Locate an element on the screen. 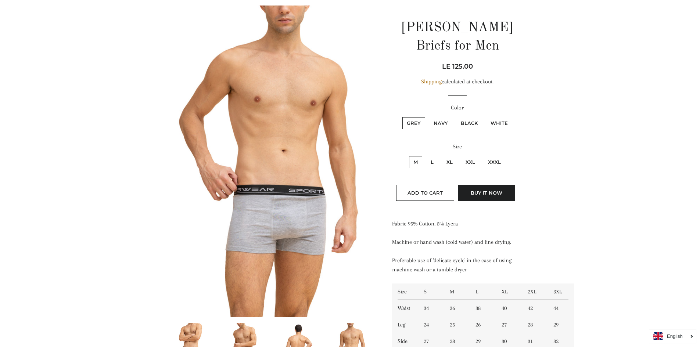  a: English is located at coordinates (673, 336).